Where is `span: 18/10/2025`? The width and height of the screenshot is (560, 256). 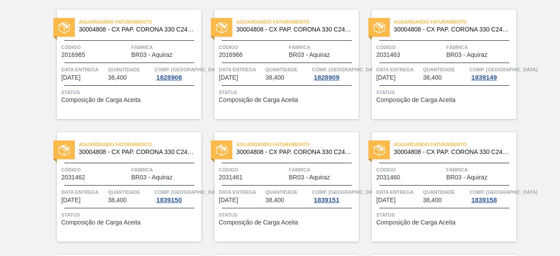
span: 18/10/2025 is located at coordinates (228, 200).